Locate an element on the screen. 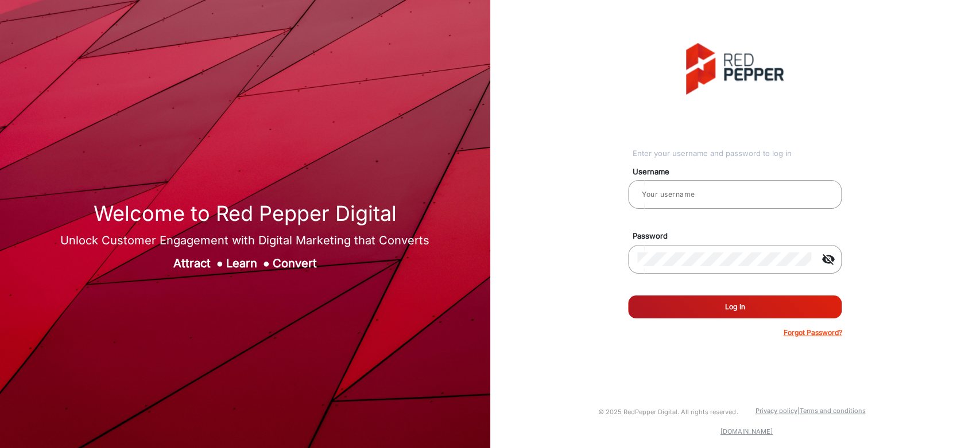 Image resolution: width=980 pixels, height=448 pixels. mat-label: Username is located at coordinates (739, 172).